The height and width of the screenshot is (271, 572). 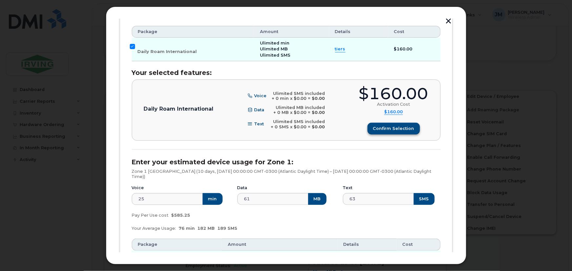 What do you see at coordinates (414, 49) in the screenshot?
I see `td: $160.00` at bounding box center [414, 49].